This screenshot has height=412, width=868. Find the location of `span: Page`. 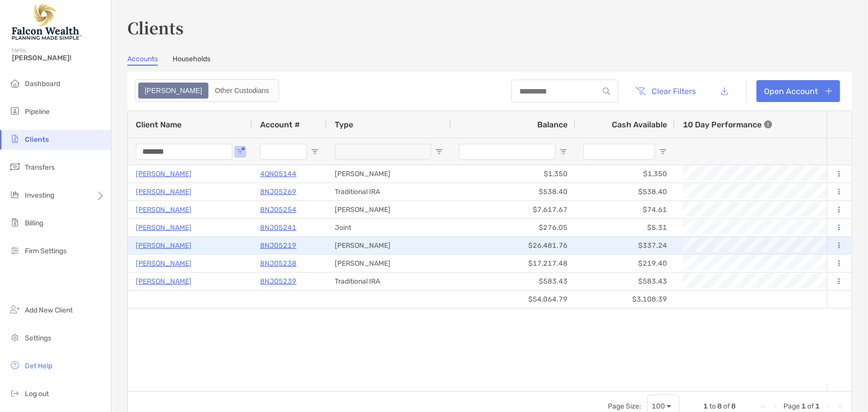

span: Page is located at coordinates (791, 406).